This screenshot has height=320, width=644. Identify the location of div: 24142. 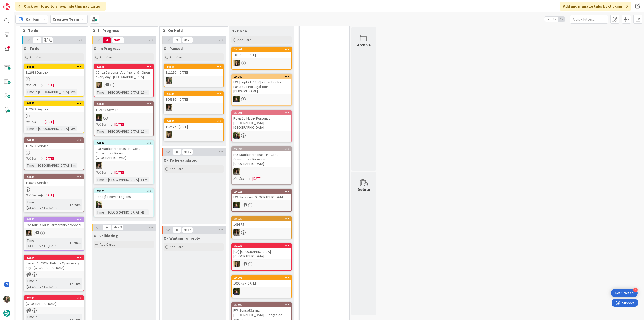
(55, 219).